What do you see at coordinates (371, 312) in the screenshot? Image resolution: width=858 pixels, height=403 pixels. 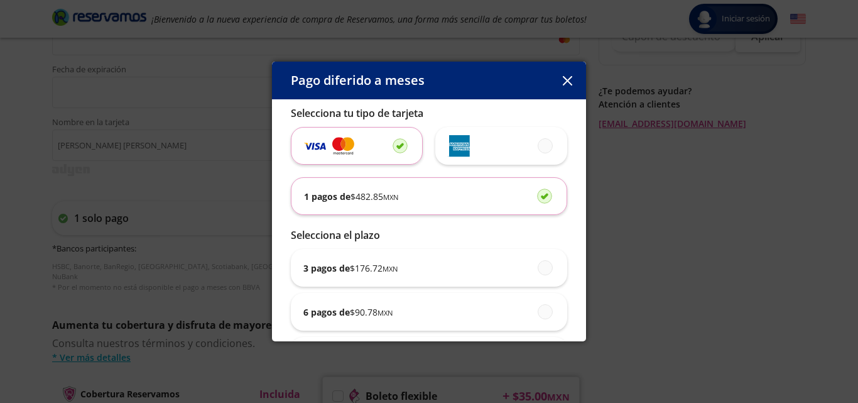 I see `span: $ 90.78` at bounding box center [371, 312].